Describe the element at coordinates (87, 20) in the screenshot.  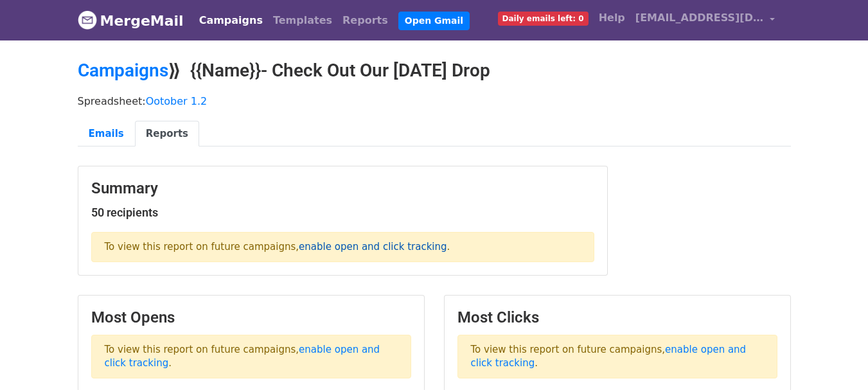
I see `img: MergeMail logo` at that location.